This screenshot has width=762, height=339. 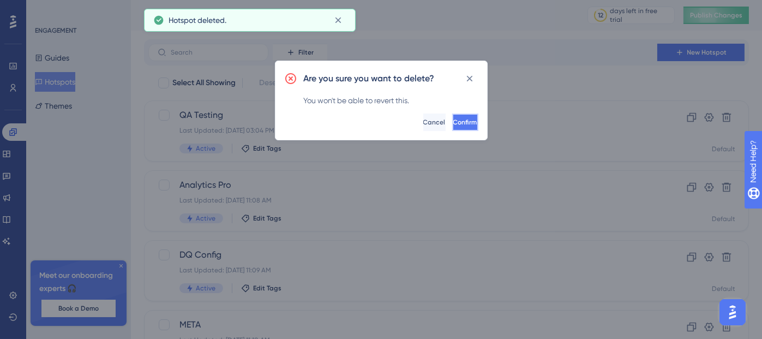 I want to click on span: Hotspot deleted., so click(x=197, y=20).